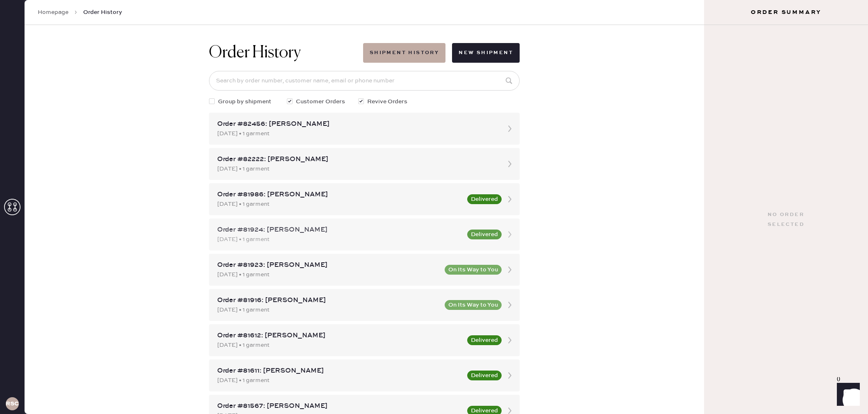 This screenshot has width=868, height=414. I want to click on span: Group by shipment, so click(245, 102).